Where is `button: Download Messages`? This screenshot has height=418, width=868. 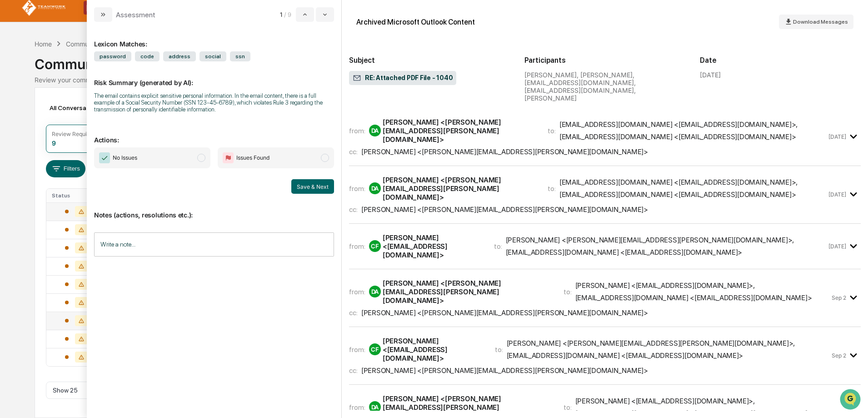
button: Download Messages is located at coordinates (816, 22).